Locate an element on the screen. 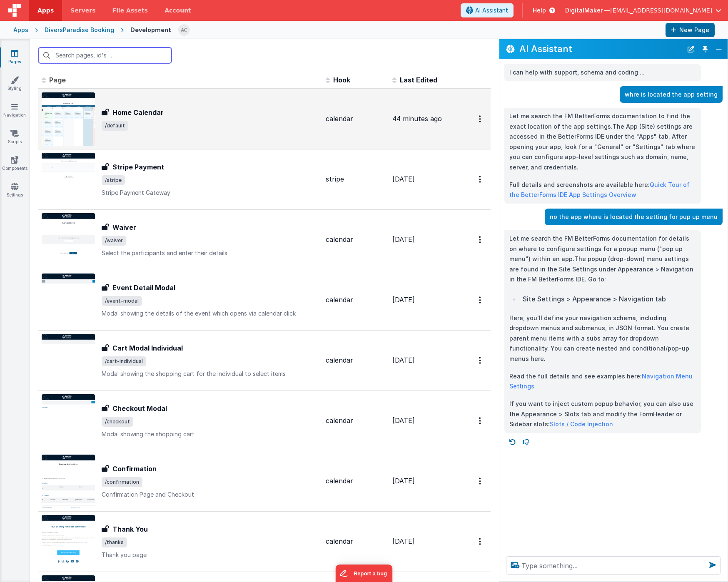 Image resolution: width=728 pixels, height=582 pixels. span: Page is located at coordinates (57, 80).